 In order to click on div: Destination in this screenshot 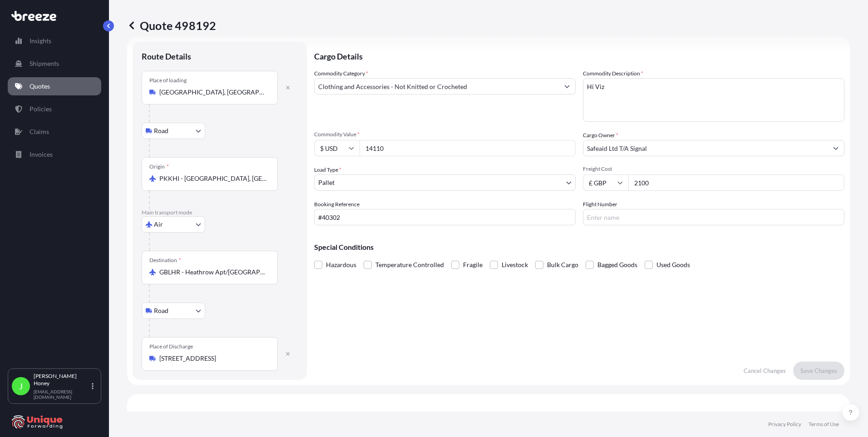, I will do `click(165, 260)`.